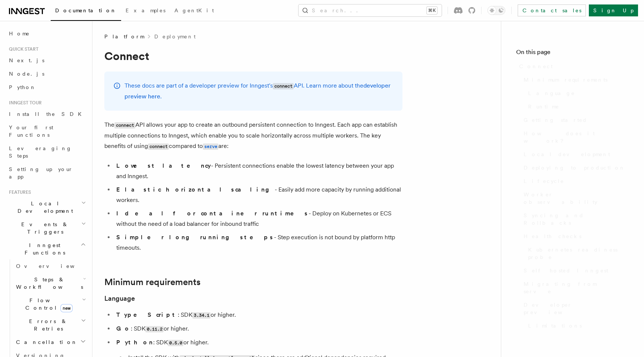  Describe the element at coordinates (577, 325) in the screenshot. I see `a: Limitations` at that location.